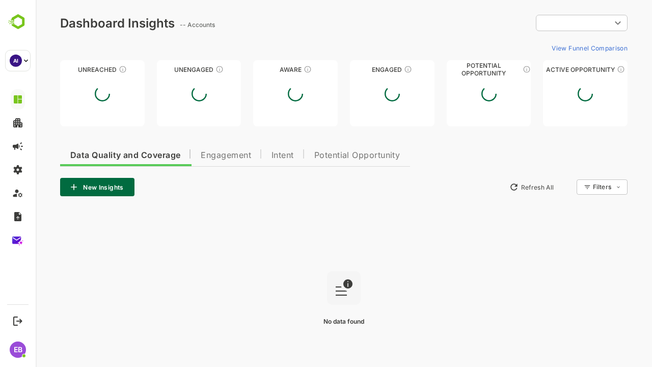 The height and width of the screenshot is (367, 652). Describe the element at coordinates (18, 349) in the screenshot. I see `div: EB` at that location.